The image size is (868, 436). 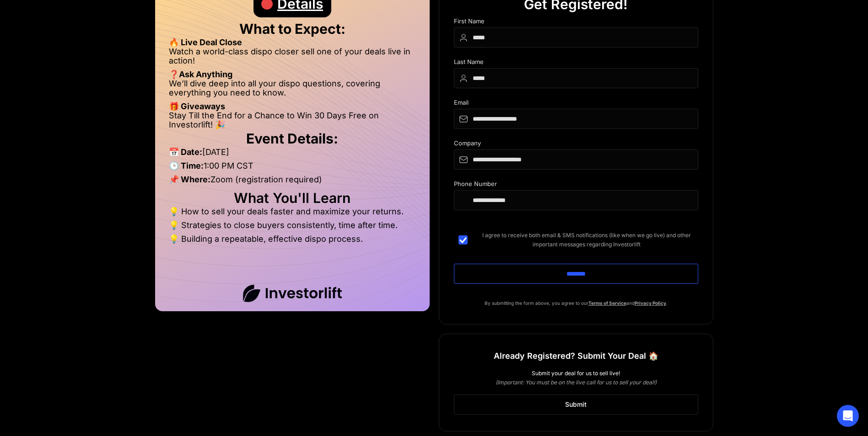 I want to click on li: 💡 Building a repeatable, effective dispo process., so click(x=292, y=239).